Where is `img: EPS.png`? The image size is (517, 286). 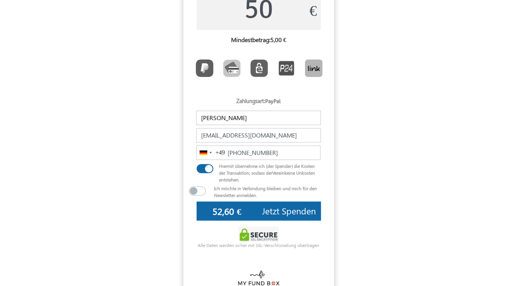 img: EPS.png is located at coordinates (259, 68).